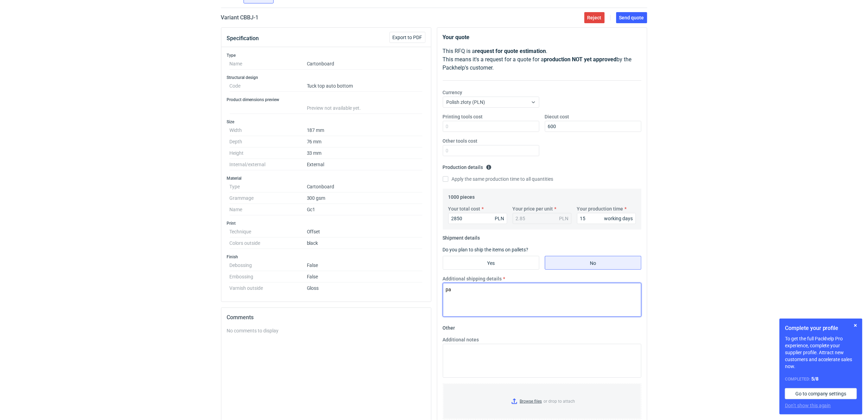 This screenshot has height=420, width=868. What do you see at coordinates (365, 153) in the screenshot?
I see `dd: 33 mm` at bounding box center [365, 153].